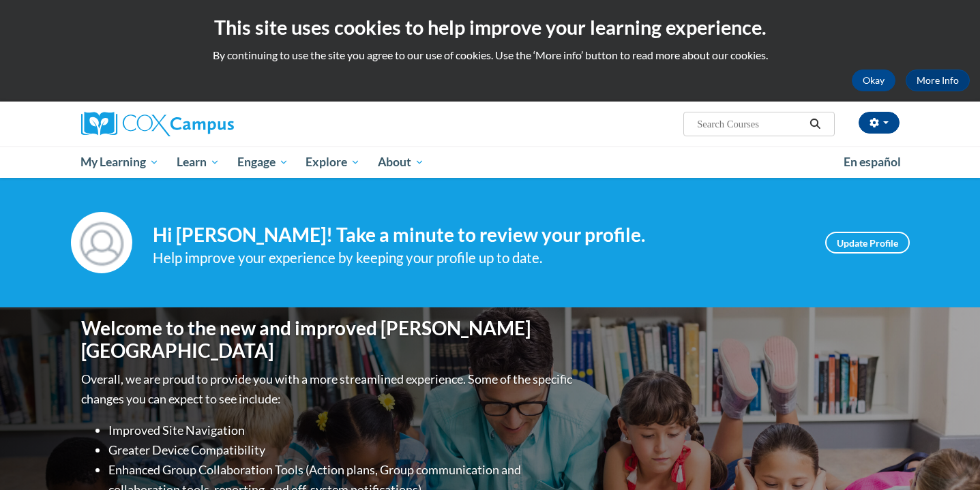 This screenshot has width=980, height=490. I want to click on span: En español, so click(872, 162).